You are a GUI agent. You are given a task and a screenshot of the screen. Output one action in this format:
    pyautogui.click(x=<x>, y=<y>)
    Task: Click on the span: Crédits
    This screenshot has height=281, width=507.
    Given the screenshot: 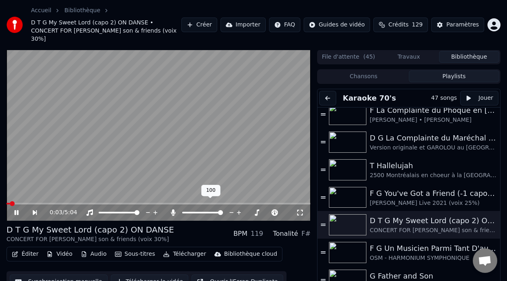 What is the action you would take?
    pyautogui.click(x=398, y=25)
    